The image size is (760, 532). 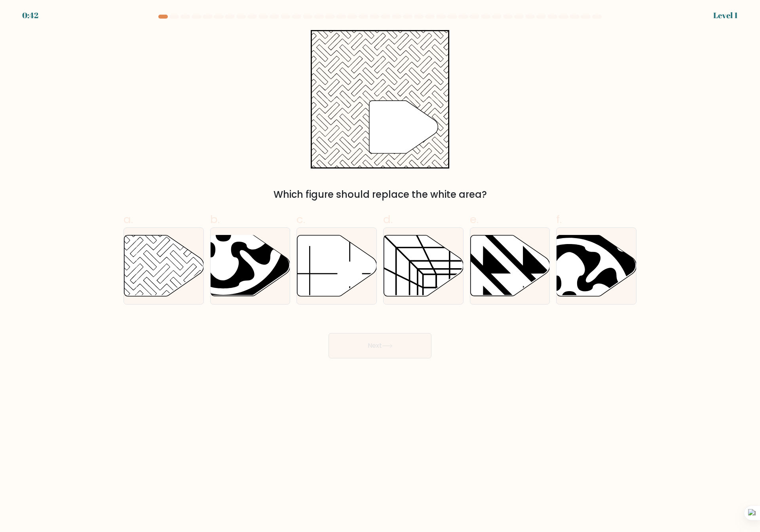 What do you see at coordinates (301, 219) in the screenshot?
I see `span: c.` at bounding box center [301, 219].